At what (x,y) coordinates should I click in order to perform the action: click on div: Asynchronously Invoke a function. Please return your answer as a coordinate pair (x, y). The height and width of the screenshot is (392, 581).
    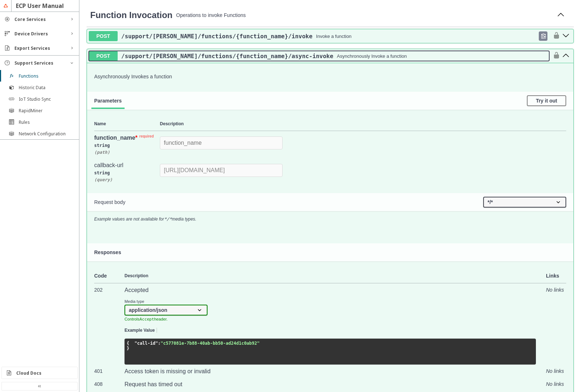
    Looking at the image, I should click on (372, 56).